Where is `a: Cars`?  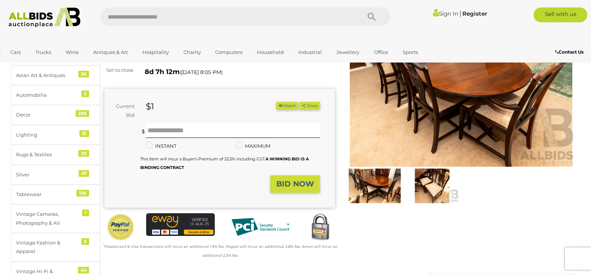
a: Cars is located at coordinates (16, 52).